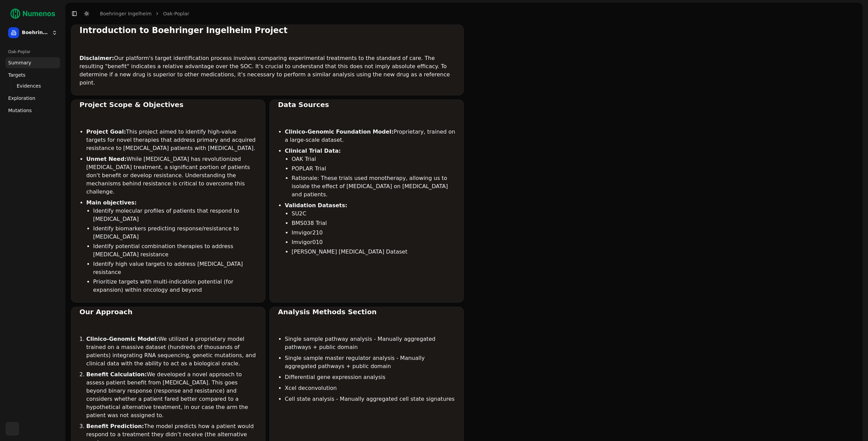 This screenshot has height=441, width=868. I want to click on span: Targets, so click(17, 75).